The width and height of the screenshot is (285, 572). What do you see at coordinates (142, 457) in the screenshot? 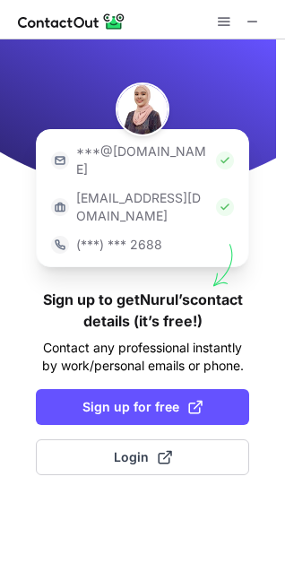
I see `span: Login` at bounding box center [142, 457].